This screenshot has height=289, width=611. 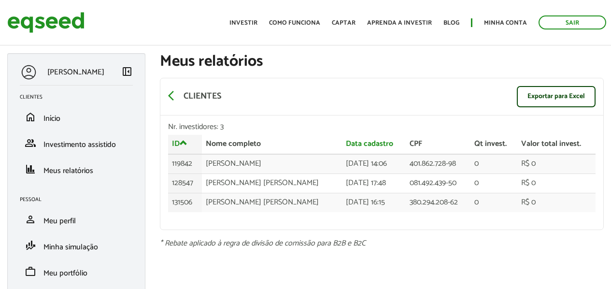 I want to click on a: groupInvestimento assistido, so click(x=76, y=143).